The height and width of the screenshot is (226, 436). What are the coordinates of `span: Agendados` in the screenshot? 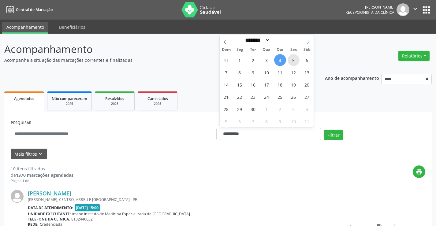 It's located at (24, 99).